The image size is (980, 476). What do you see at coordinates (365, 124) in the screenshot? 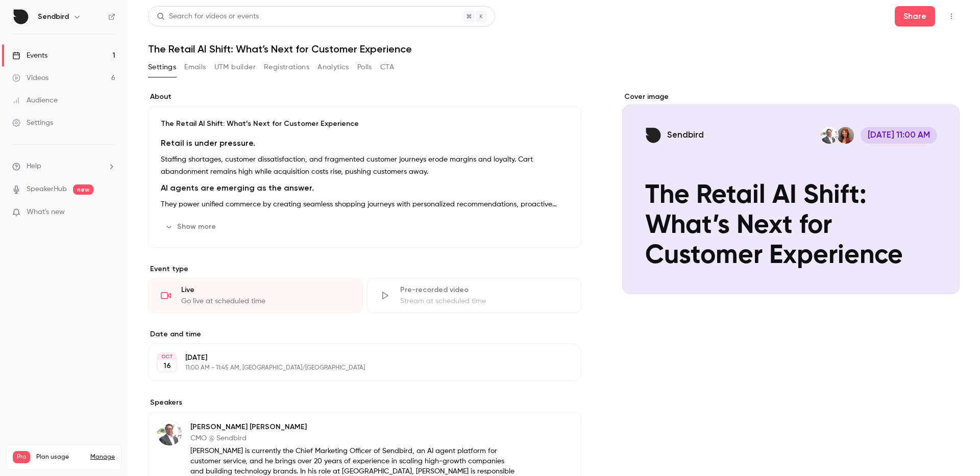
I see `p: The Retail AI Shift: What’s Next for Customer Experience` at bounding box center [365, 124].